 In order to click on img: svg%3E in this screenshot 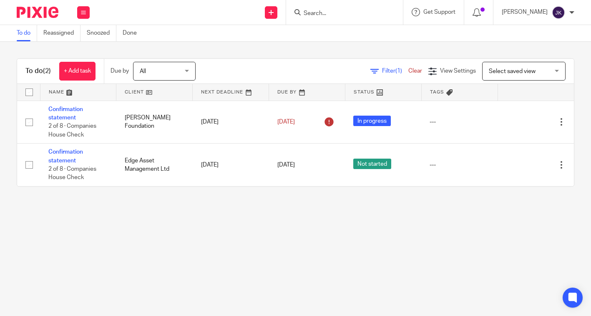, I will do `click(559, 13)`.